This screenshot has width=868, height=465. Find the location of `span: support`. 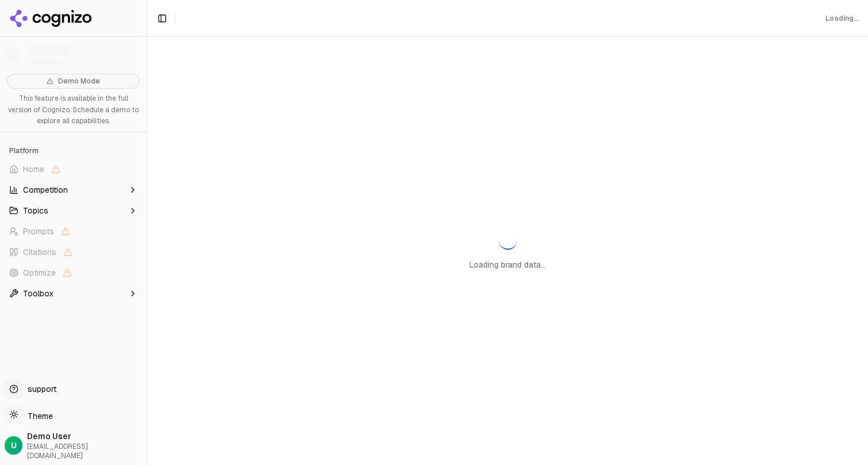

span: support is located at coordinates (40, 389).